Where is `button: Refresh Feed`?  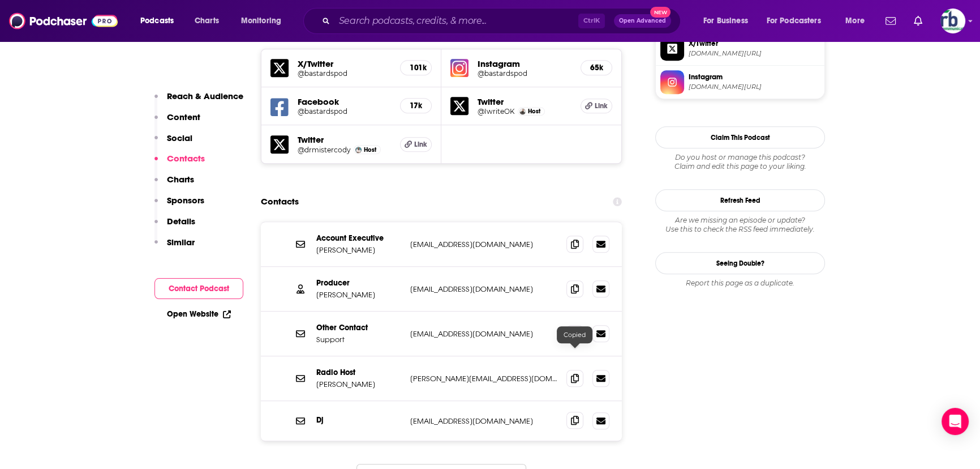 button: Refresh Feed is located at coordinates (740, 200).